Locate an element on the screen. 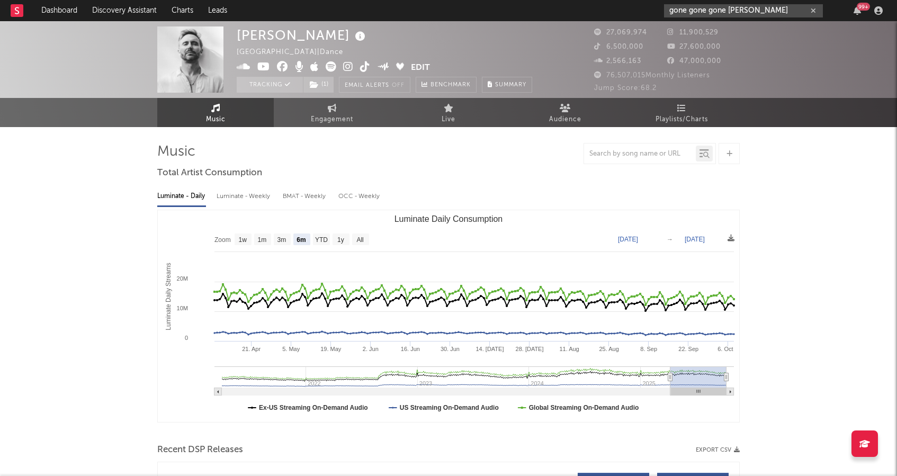  text: 25. Aug is located at coordinates (608, 349).